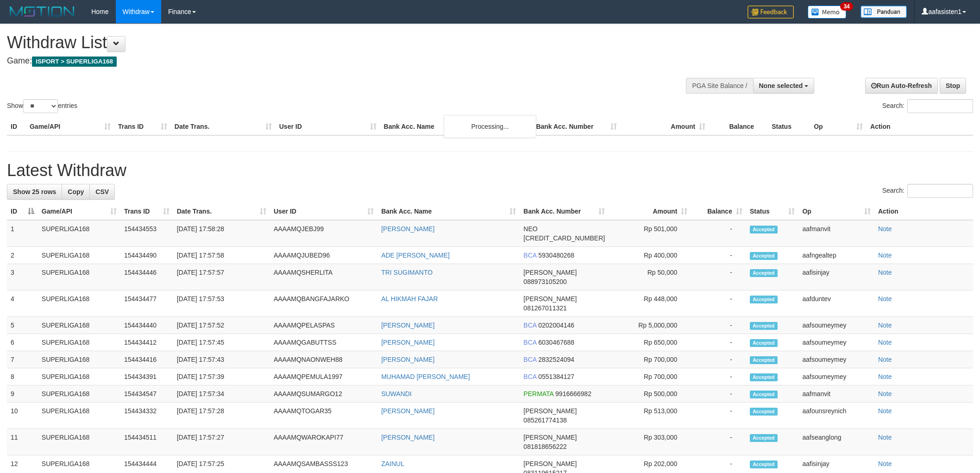  I want to click on td: 154434412, so click(147, 342).